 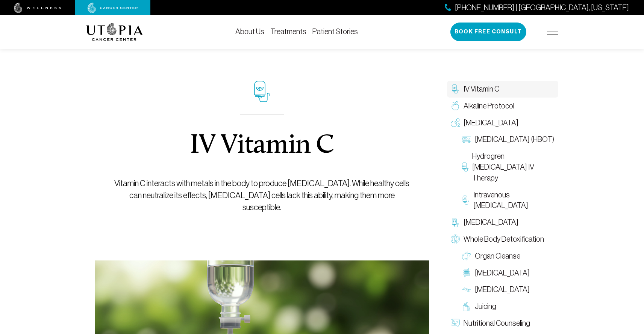 I want to click on a: Treatments, so click(x=289, y=31).